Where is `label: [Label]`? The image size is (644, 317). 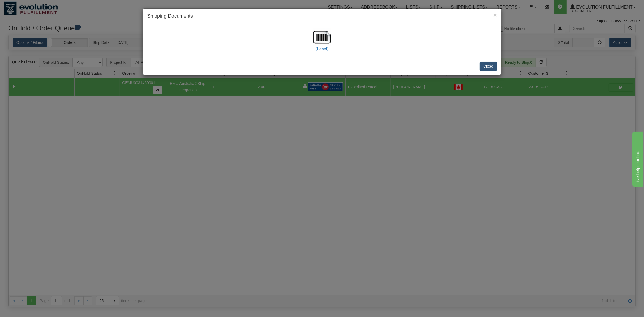 label: [Label] is located at coordinates (322, 49).